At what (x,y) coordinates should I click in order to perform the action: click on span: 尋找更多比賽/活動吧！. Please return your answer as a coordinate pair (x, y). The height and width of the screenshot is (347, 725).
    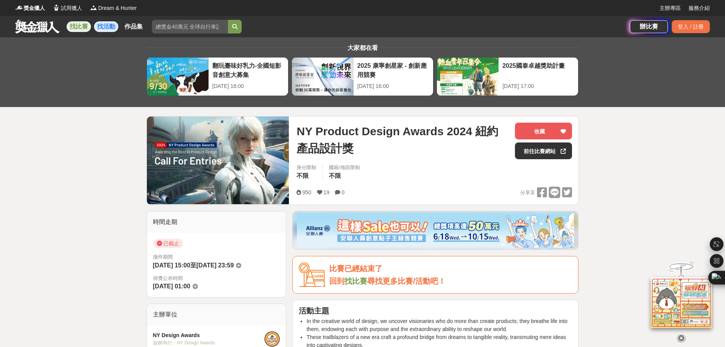
    Looking at the image, I should click on (406, 281).